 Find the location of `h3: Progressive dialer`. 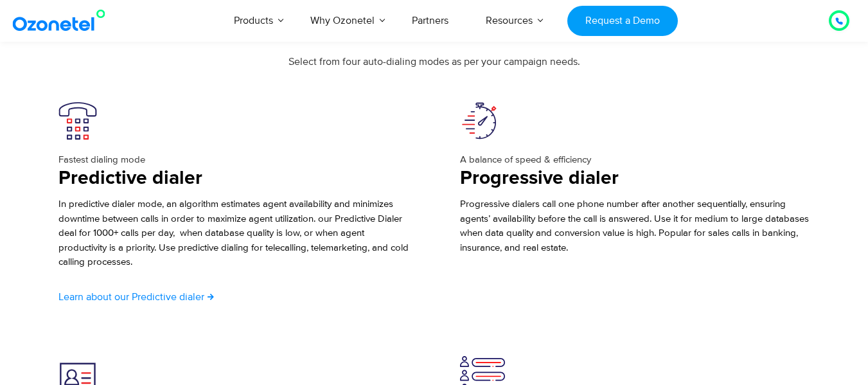

h3: Progressive dialer is located at coordinates (635, 178).